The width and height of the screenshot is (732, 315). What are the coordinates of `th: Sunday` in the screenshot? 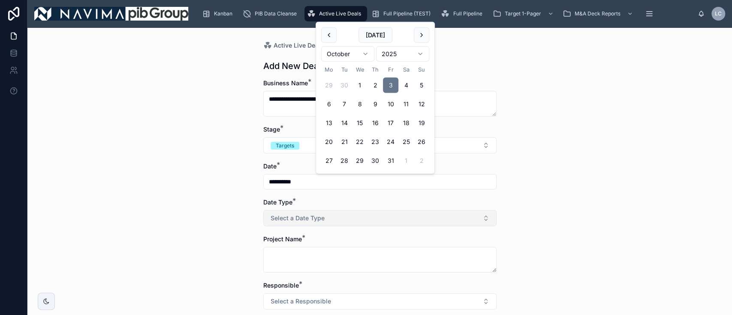 It's located at (421, 69).